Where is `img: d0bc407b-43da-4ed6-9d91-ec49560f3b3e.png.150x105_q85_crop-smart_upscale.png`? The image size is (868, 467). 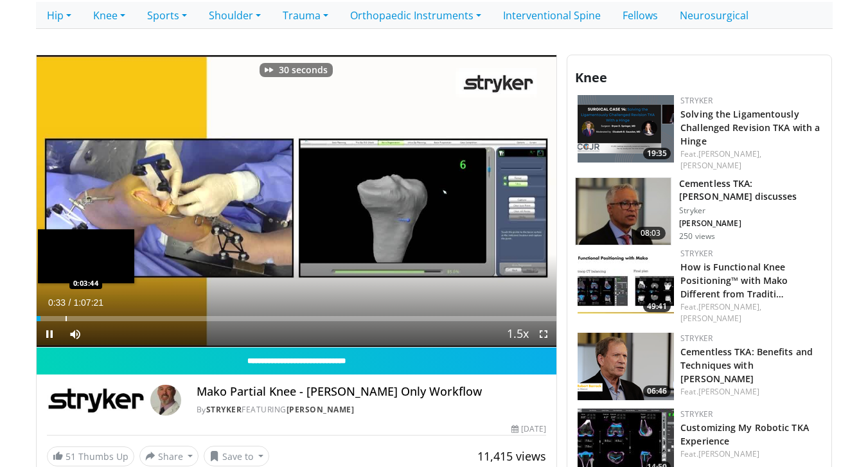 img: d0bc407b-43da-4ed6-9d91-ec49560f3b3e.png.150x105_q85_crop-smart_upscale.png is located at coordinates (626, 128).